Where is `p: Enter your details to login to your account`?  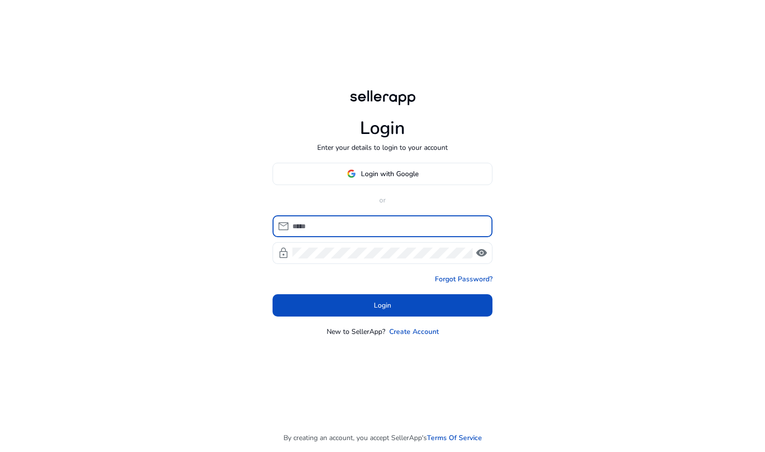 p: Enter your details to login to your account is located at coordinates (382, 147).